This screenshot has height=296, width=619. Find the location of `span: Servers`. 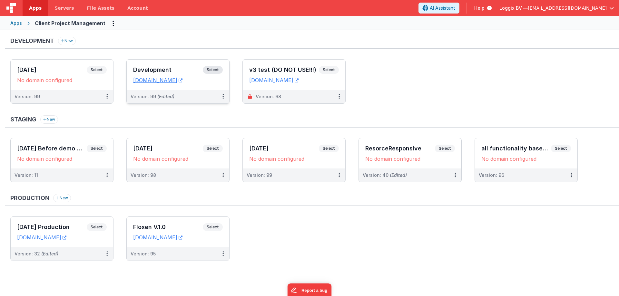

span: Servers is located at coordinates (64, 8).